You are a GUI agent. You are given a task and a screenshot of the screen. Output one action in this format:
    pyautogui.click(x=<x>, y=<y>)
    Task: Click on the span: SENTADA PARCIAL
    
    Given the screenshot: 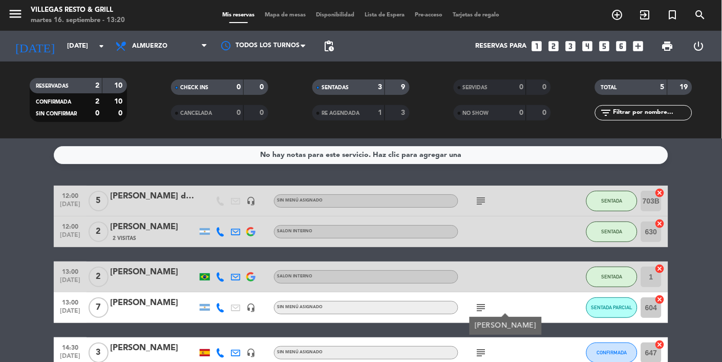 What is the action you would take?
    pyautogui.click(x=612, y=307)
    